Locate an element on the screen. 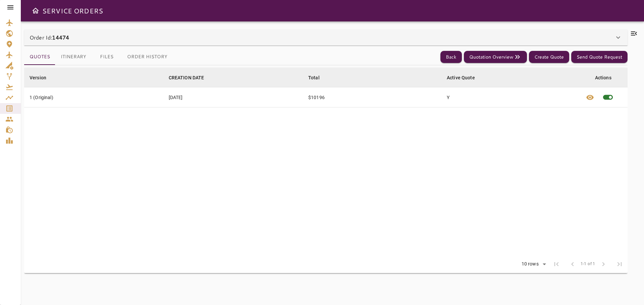  button: Create Quote is located at coordinates (549, 57).